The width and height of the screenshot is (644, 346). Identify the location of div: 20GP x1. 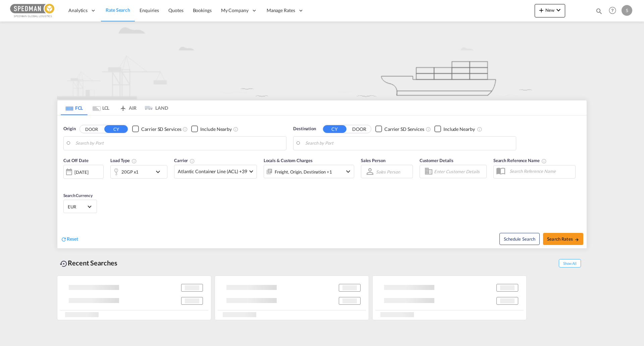
(130, 172).